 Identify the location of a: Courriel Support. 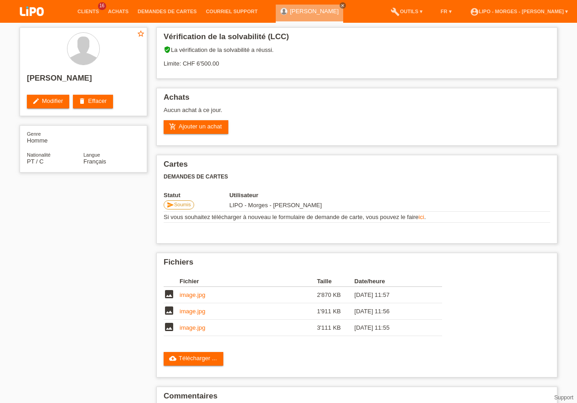
(232, 11).